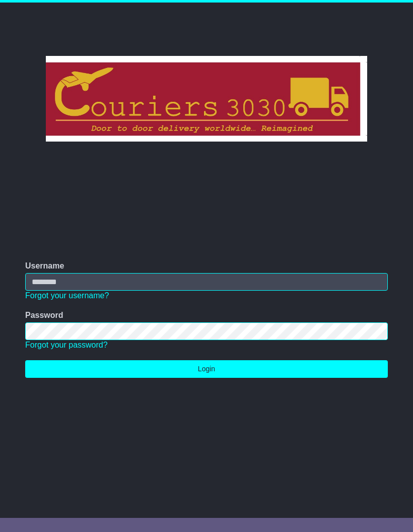  I want to click on a: Forgot your password?, so click(67, 344).